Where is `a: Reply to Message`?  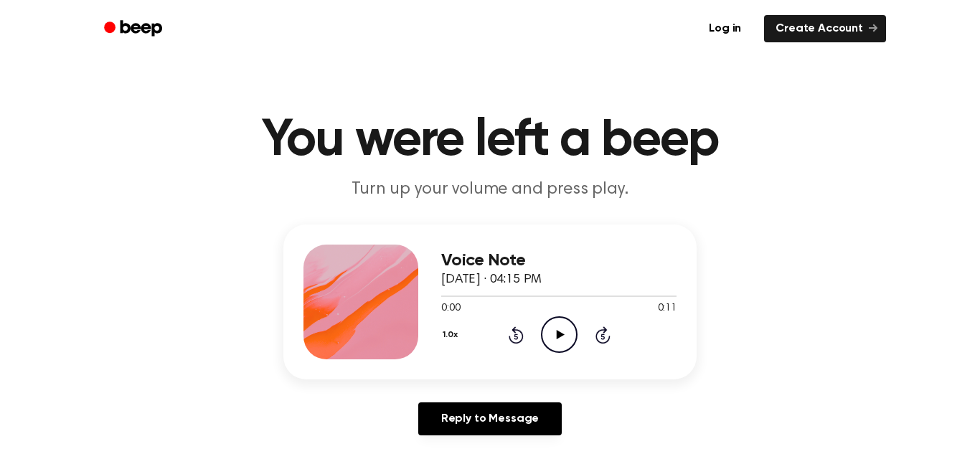
a: Reply to Message is located at coordinates (490, 419).